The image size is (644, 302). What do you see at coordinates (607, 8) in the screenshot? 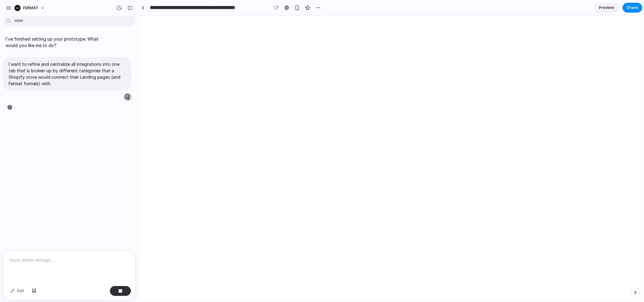
I see `span: Preview` at bounding box center [607, 8].